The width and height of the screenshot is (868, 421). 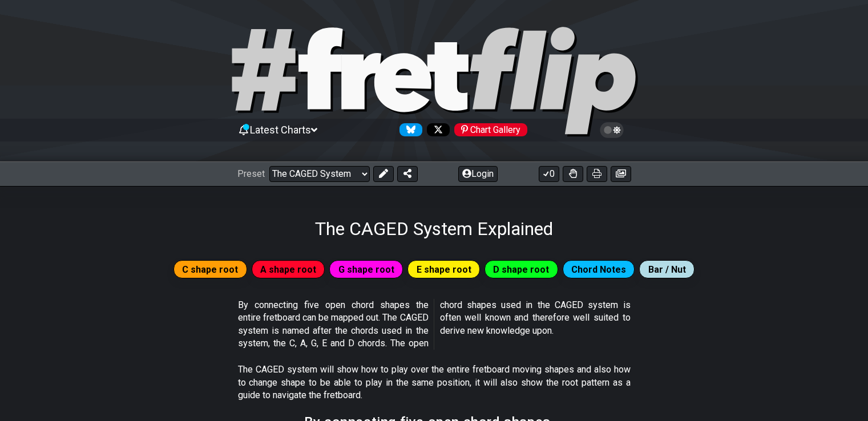 I want to click on span: Bar / Nut, so click(x=667, y=269).